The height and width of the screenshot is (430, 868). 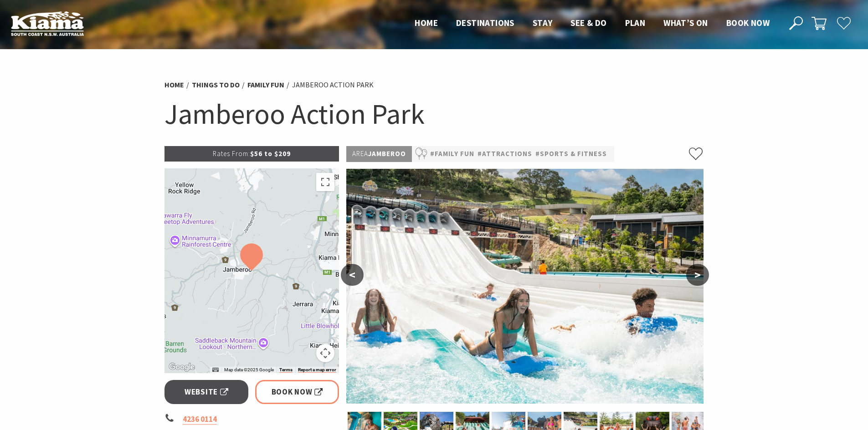 I want to click on span: Rates From:, so click(x=231, y=153).